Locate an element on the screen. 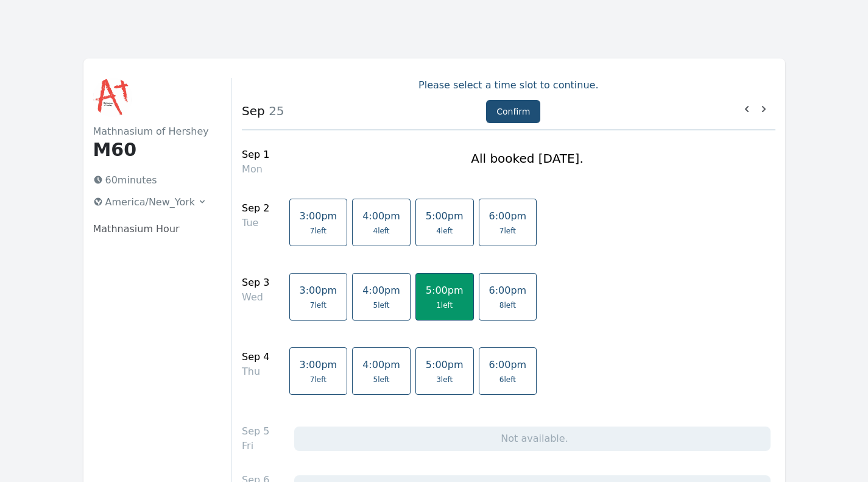 This screenshot has height=482, width=868. div: Sep 2 is located at coordinates (255, 209).